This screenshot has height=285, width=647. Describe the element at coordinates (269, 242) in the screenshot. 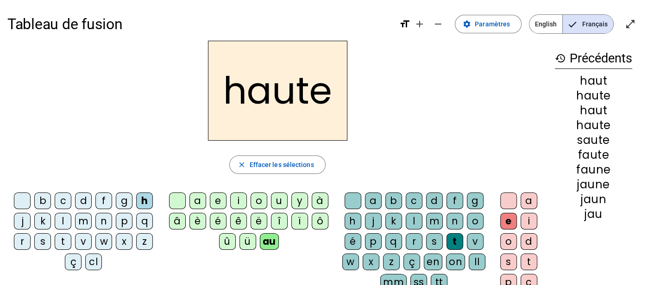

I see `div: au` at that location.